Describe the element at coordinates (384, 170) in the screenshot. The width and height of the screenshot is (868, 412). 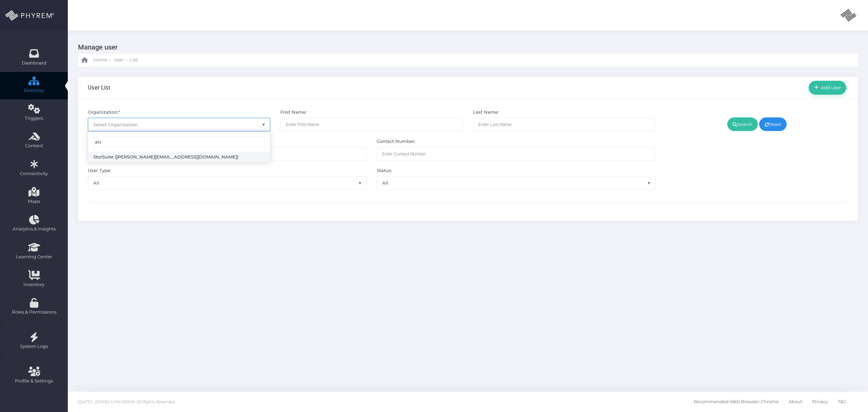
I see `label: Status:` at that location.